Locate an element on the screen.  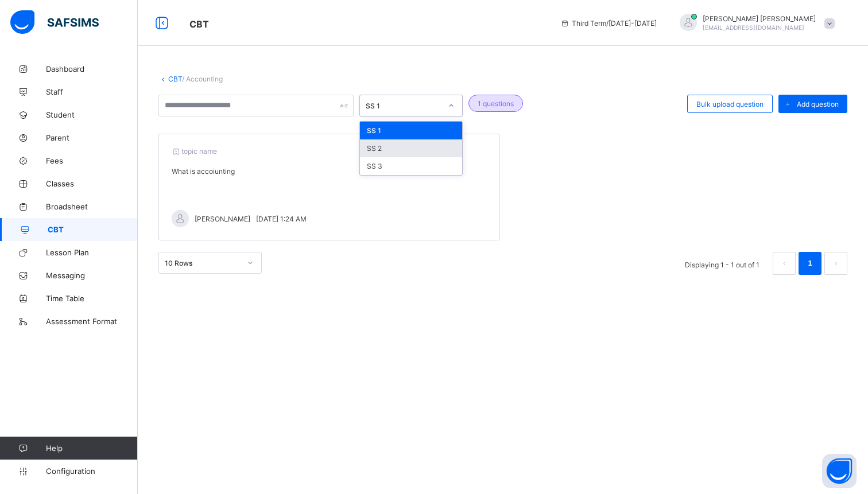
a: 1 is located at coordinates (810, 263).